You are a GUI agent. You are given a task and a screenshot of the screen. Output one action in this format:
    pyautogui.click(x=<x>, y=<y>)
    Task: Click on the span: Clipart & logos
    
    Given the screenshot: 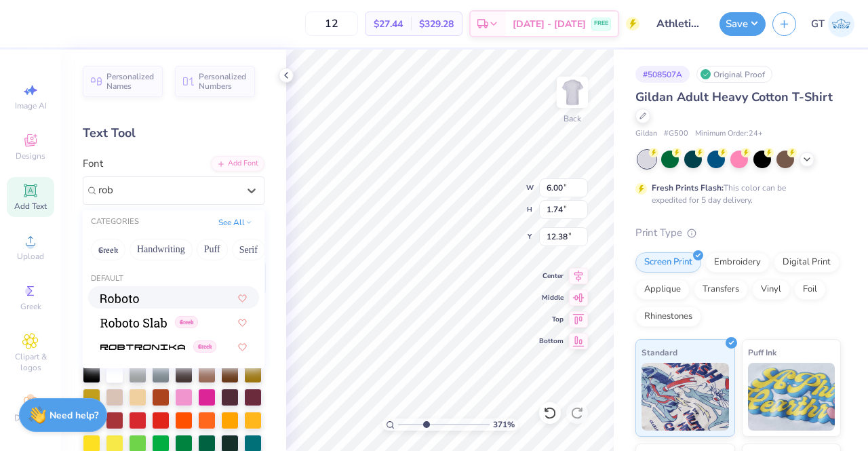 What is the action you would take?
    pyautogui.click(x=31, y=362)
    